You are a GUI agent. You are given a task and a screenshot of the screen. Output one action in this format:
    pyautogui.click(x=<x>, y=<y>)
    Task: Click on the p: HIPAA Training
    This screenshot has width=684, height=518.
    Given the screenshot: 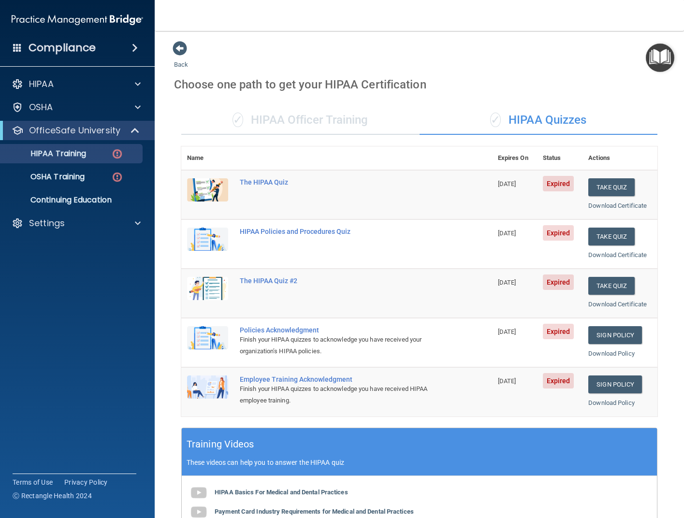 What is the action you would take?
    pyautogui.click(x=46, y=154)
    